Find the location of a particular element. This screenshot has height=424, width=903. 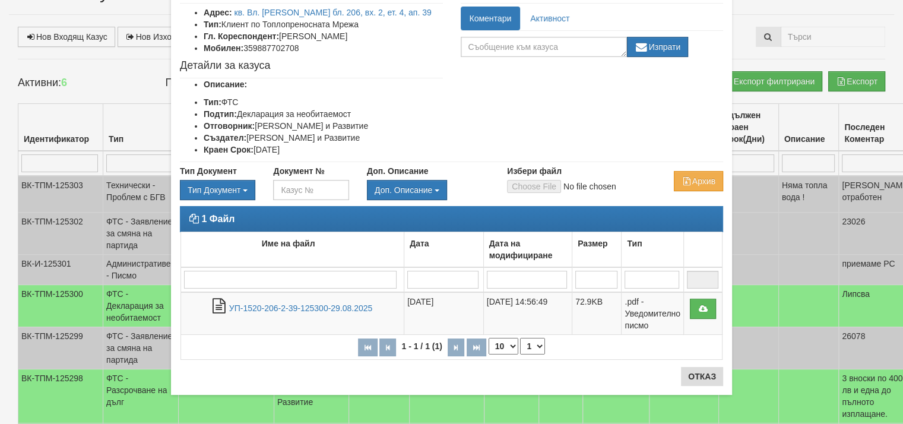

a: Коментари is located at coordinates (490, 18).